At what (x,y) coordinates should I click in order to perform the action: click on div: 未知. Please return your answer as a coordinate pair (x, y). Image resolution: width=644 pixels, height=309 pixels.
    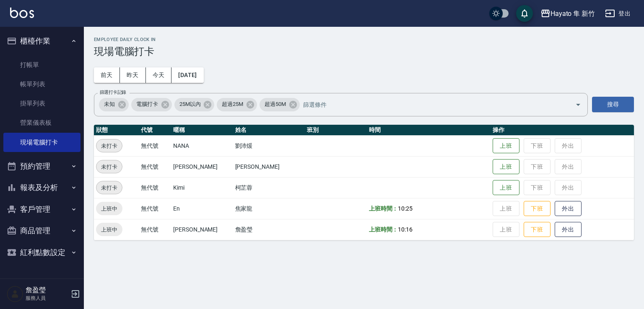
    Looking at the image, I should click on (114, 105).